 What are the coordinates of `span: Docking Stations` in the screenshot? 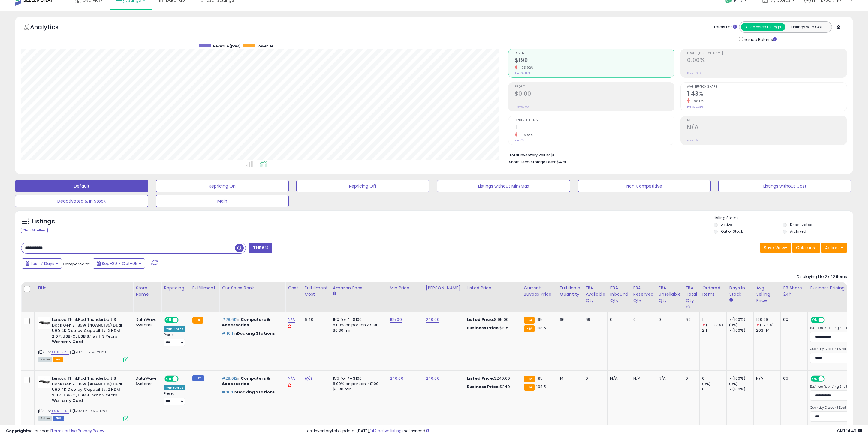 It's located at (256, 333).